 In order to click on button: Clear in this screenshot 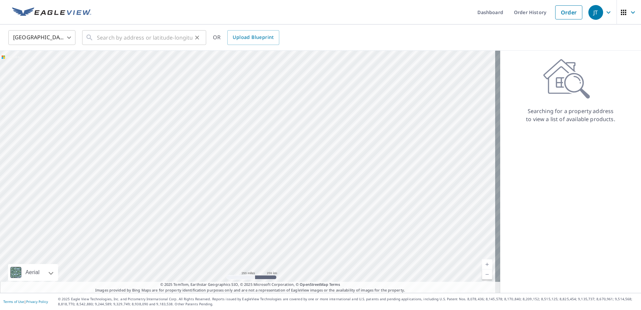, I will do `click(197, 38)`.